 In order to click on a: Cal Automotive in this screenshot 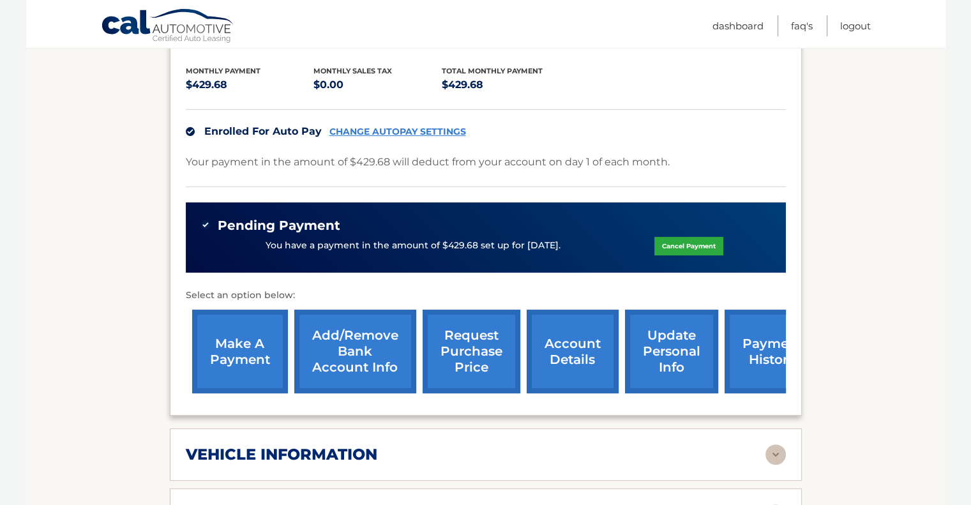, I will do `click(168, 27)`.